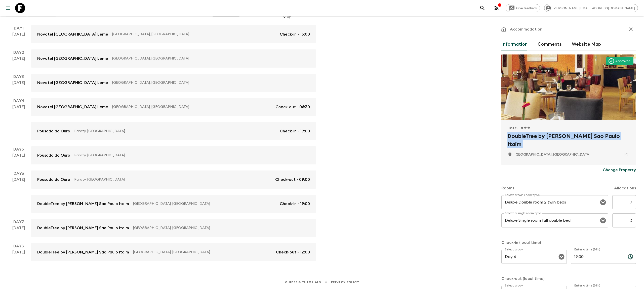  Describe the element at coordinates (345, 282) in the screenshot. I see `a: Privacy Policy` at that location.